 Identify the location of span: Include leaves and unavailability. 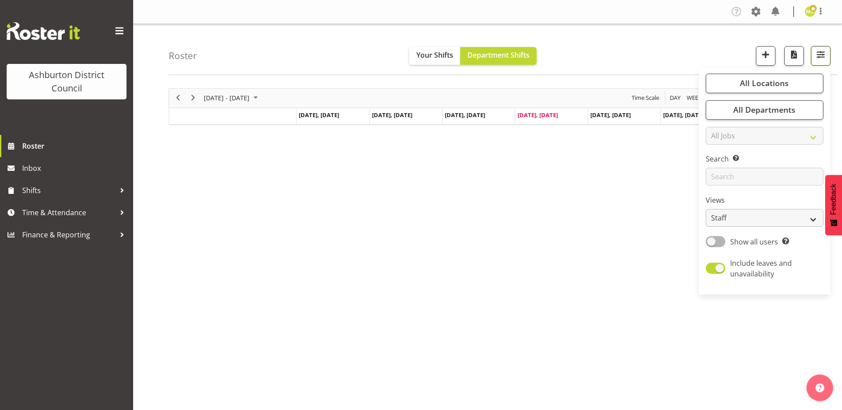
(760, 268).